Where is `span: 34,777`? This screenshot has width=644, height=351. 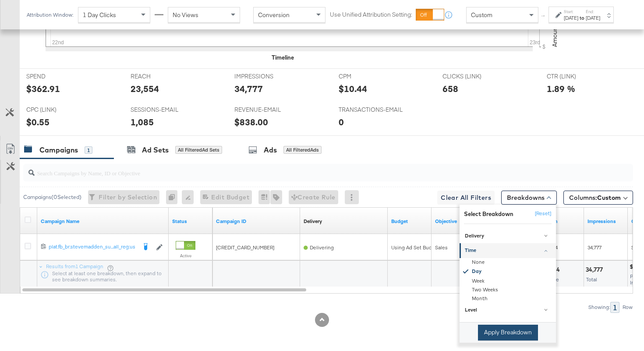
span: 34,777 is located at coordinates (594, 248).